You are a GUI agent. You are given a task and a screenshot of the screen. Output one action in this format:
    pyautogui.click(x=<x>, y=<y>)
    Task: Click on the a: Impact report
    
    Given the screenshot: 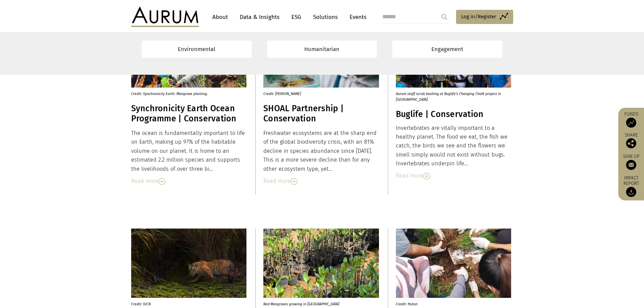 What is the action you would take?
    pyautogui.click(x=631, y=186)
    